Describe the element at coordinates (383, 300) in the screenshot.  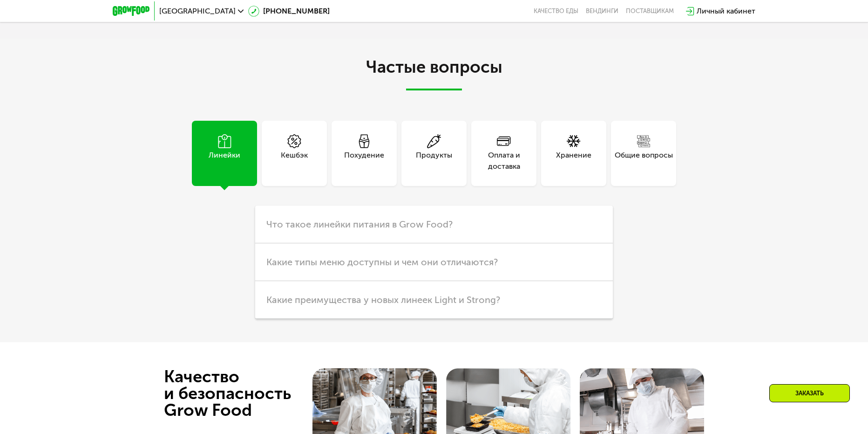
I see `span: Какие преимущества у новых линеек Light и Strong?` at that location.